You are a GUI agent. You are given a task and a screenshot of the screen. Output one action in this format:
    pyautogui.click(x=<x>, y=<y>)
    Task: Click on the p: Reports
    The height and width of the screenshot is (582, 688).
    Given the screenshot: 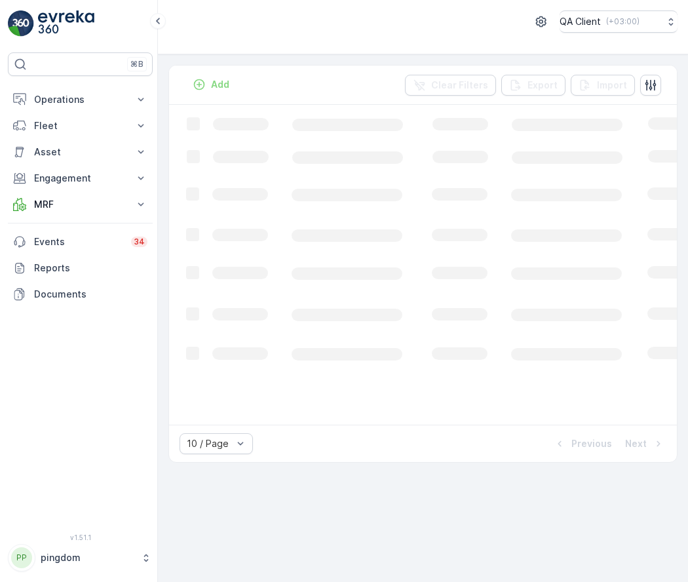 What is the action you would take?
    pyautogui.click(x=90, y=268)
    